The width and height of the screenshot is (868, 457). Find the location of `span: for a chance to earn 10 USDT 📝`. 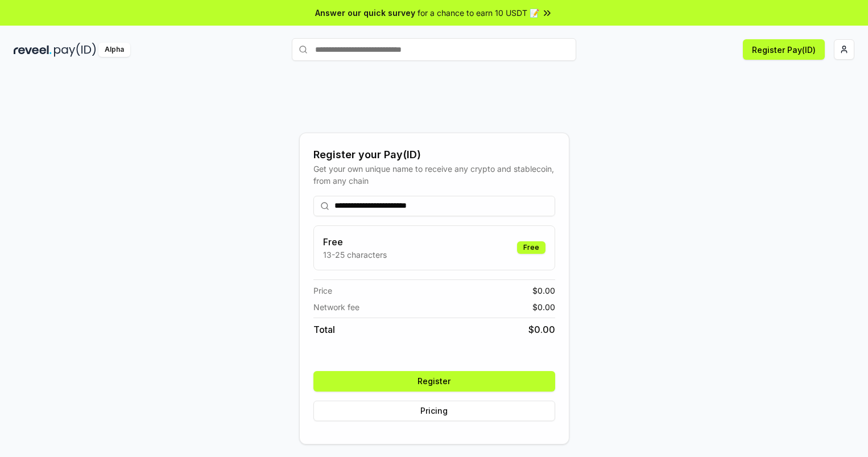

span: for a chance to earn 10 USDT 📝 is located at coordinates (478, 13).